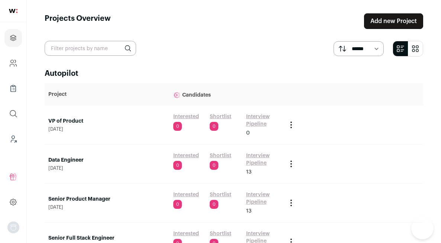  What do you see at coordinates (226, 95) in the screenshot?
I see `p: Candidates` at bounding box center [226, 95].